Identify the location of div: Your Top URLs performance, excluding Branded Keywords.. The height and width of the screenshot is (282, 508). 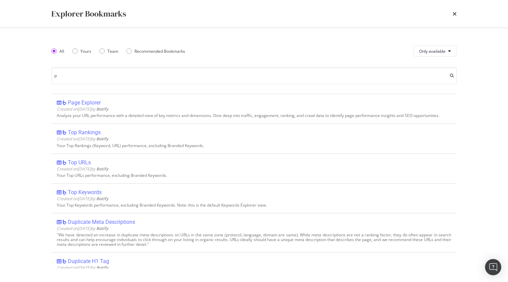
(254, 175).